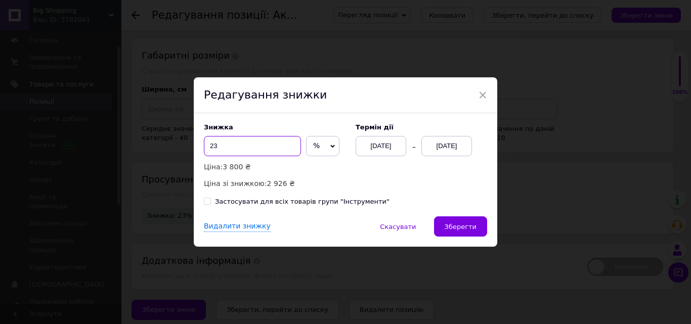  What do you see at coordinates (237, 227) in the screenshot?
I see `div: Видалити знижку` at bounding box center [237, 227].